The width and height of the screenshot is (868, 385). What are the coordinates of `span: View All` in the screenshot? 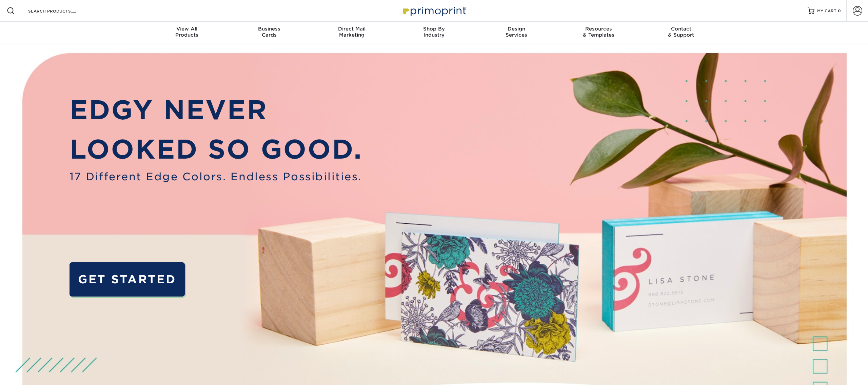 It's located at (186, 29).